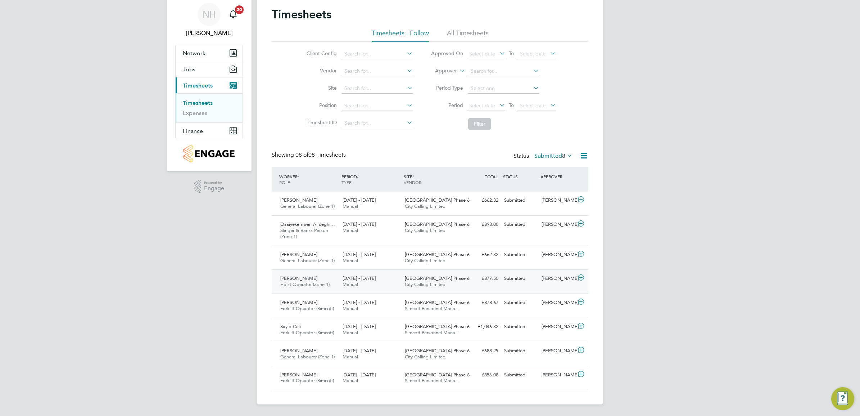 The image size is (860, 416). What do you see at coordinates (483, 278) in the screenshot?
I see `div: £877.50` at bounding box center [483, 278].